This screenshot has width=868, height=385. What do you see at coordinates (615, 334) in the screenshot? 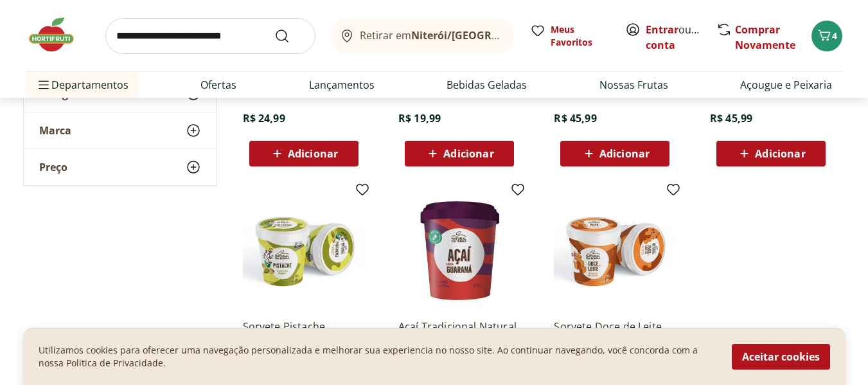
I see `a: Sorvete Doce de Leite Natural da Terra 490ml` at bounding box center [615, 334].